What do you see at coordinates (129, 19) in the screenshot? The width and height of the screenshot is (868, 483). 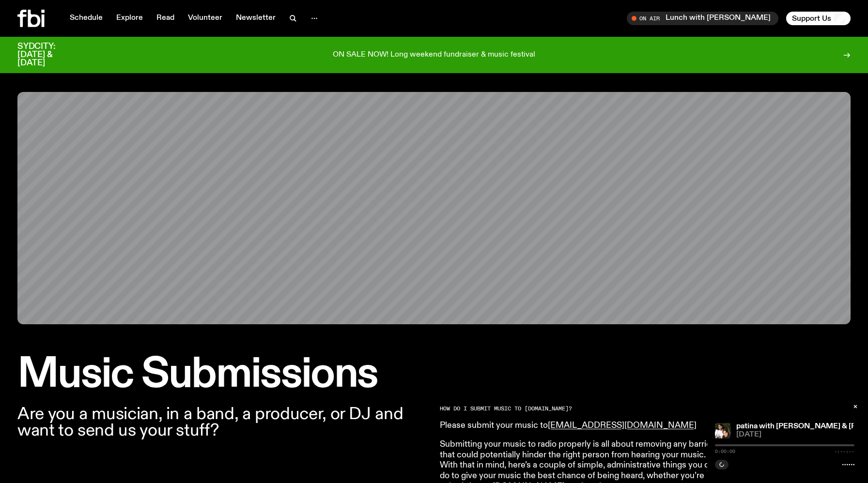 I see `a: Explore` at bounding box center [129, 19].